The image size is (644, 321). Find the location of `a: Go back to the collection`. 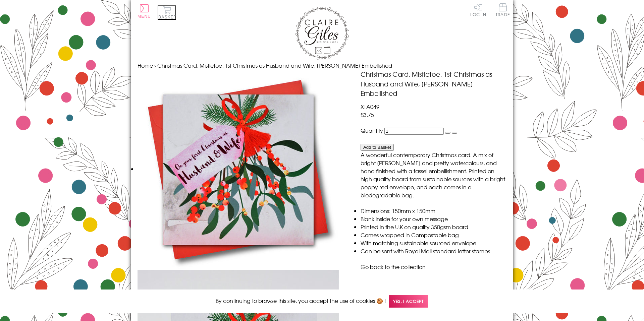

a: Go back to the collection is located at coordinates (393, 267).